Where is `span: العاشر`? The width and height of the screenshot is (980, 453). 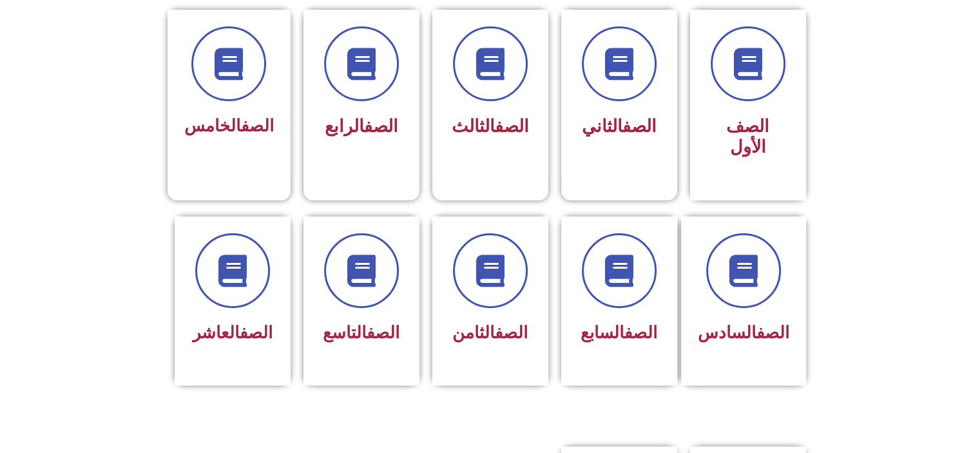
span: العاشر is located at coordinates (233, 332).